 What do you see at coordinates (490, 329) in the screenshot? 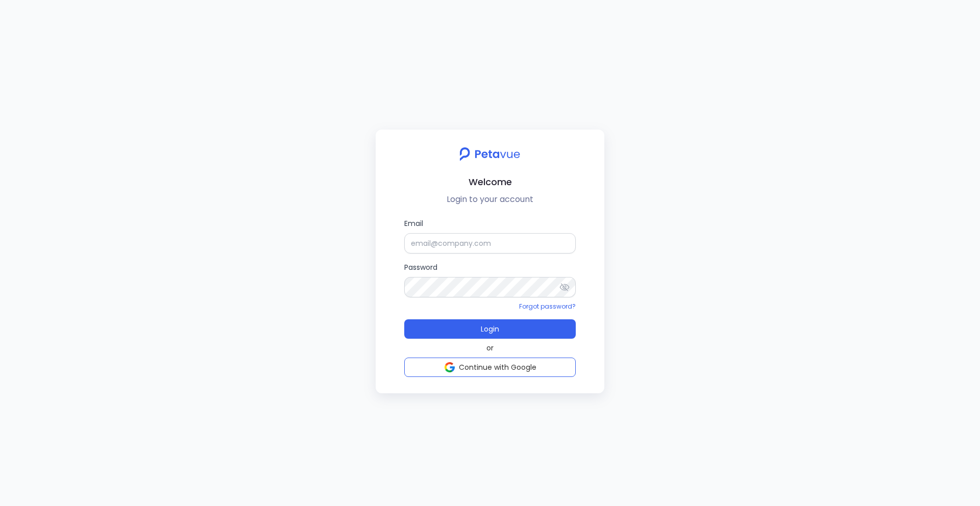
I see `button: Login` at bounding box center [490, 329].